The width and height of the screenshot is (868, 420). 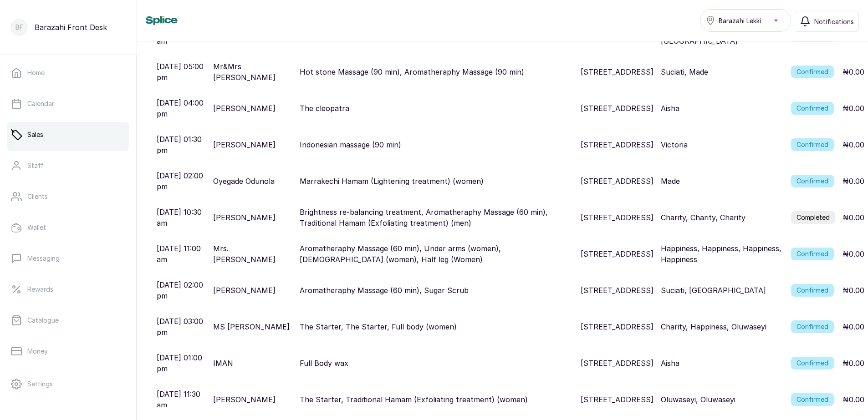 What do you see at coordinates (36, 73) in the screenshot?
I see `p: Home` at bounding box center [36, 73].